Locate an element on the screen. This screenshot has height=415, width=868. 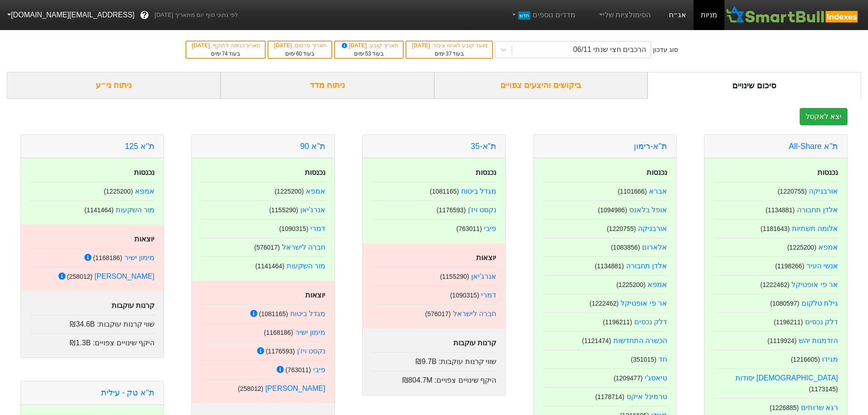
span: חדש is located at coordinates (524, 16).